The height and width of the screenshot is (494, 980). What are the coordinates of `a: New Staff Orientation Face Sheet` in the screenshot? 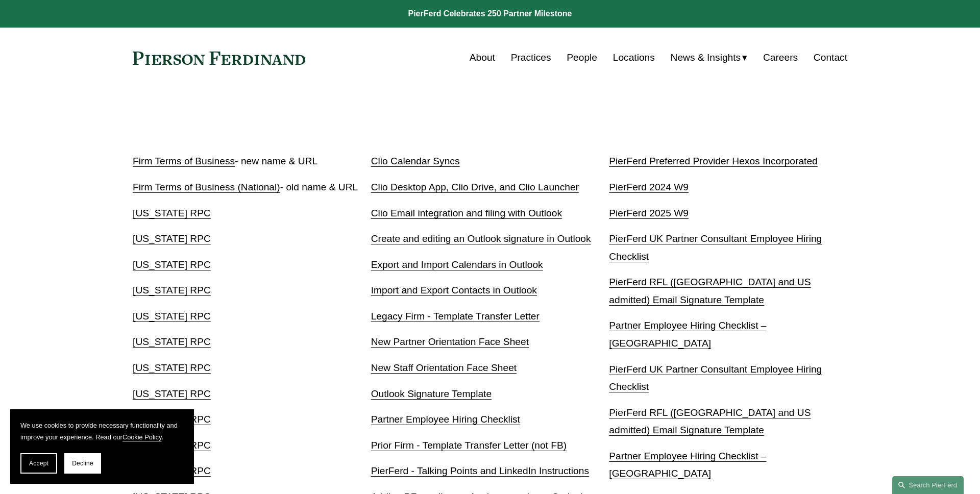 It's located at (444, 368).